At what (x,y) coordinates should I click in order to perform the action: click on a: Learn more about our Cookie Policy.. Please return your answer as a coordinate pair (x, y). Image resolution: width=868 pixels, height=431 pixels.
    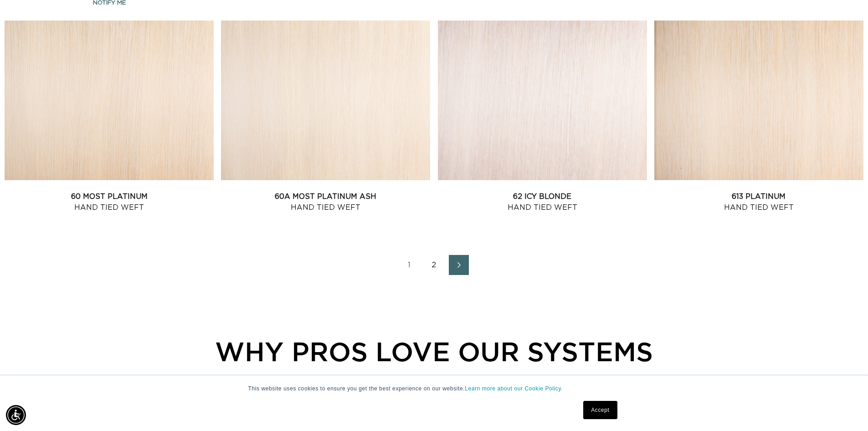
    Looking at the image, I should click on (513, 389).